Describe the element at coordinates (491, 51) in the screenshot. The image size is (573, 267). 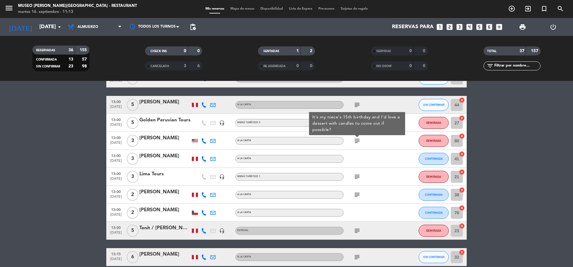
I see `span: TOTAL` at that location.